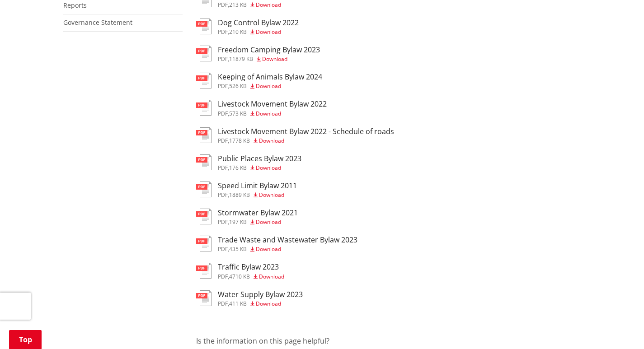 This screenshot has height=349, width=644. What do you see at coordinates (237, 168) in the screenshot?
I see `span: 176 KB` at bounding box center [237, 168].